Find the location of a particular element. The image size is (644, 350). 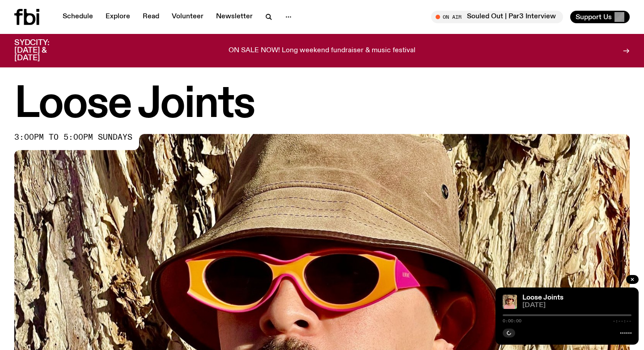

button: On AirSouled Out | Par3 Interview is located at coordinates (497, 17).